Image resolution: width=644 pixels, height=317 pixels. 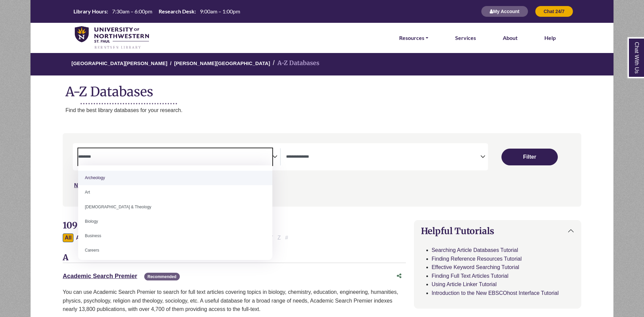 I want to click on button: Submit for Search Results, so click(x=529, y=157).